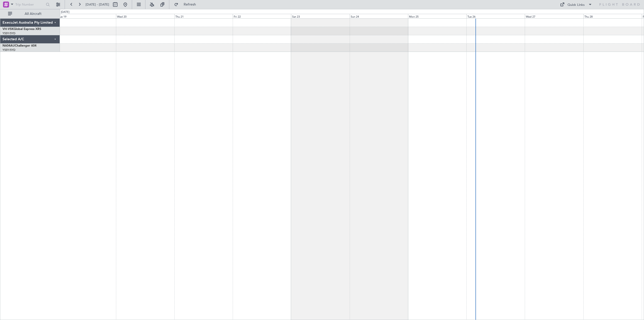  I want to click on button: Quick Links, so click(576, 4).